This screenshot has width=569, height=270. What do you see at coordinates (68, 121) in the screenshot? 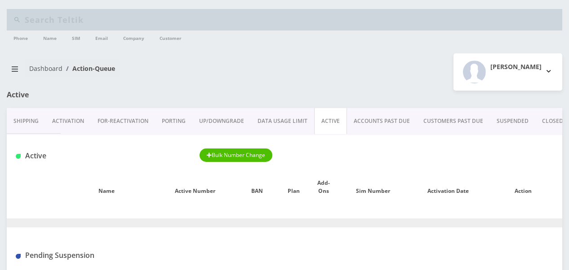
I see `a: Activation` at bounding box center [68, 121].